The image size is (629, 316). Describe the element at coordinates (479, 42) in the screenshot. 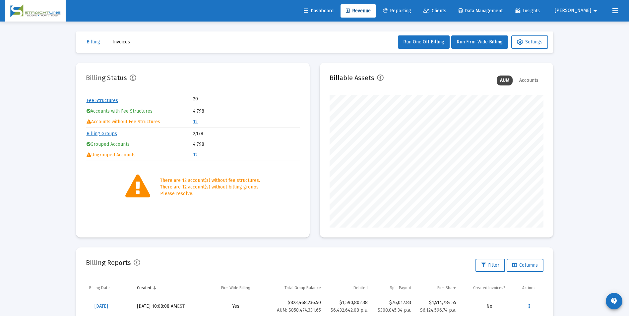

I see `button: Run Firm-Wide Billing` at that location.